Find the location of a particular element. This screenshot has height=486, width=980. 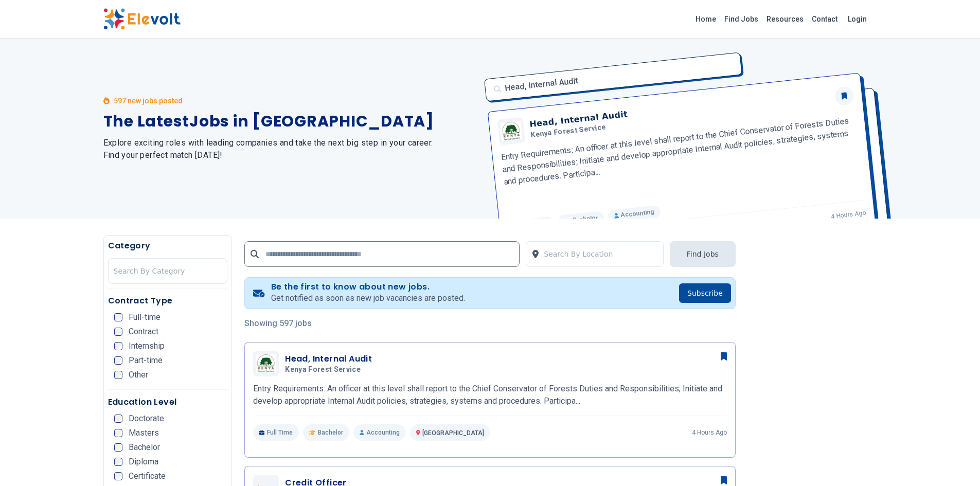

a: Contact is located at coordinates (824, 19).